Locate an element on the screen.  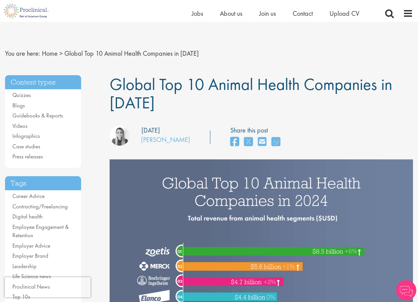
span: Jobs is located at coordinates (198, 13).